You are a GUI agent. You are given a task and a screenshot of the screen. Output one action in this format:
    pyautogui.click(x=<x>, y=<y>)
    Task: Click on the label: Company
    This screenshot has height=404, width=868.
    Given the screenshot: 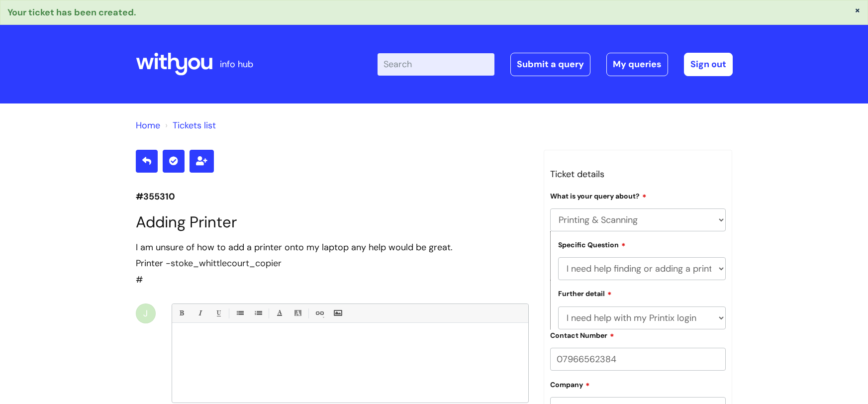 What is the action you would take?
    pyautogui.click(x=570, y=384)
    